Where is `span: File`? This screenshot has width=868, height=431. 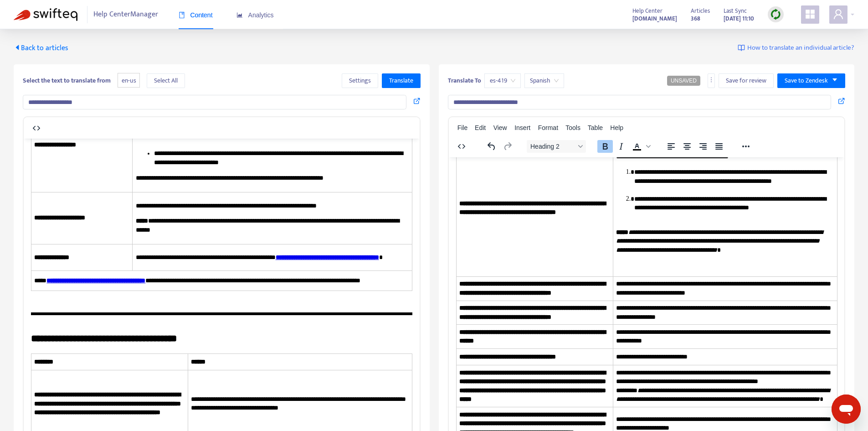 span: File is located at coordinates (463, 128).